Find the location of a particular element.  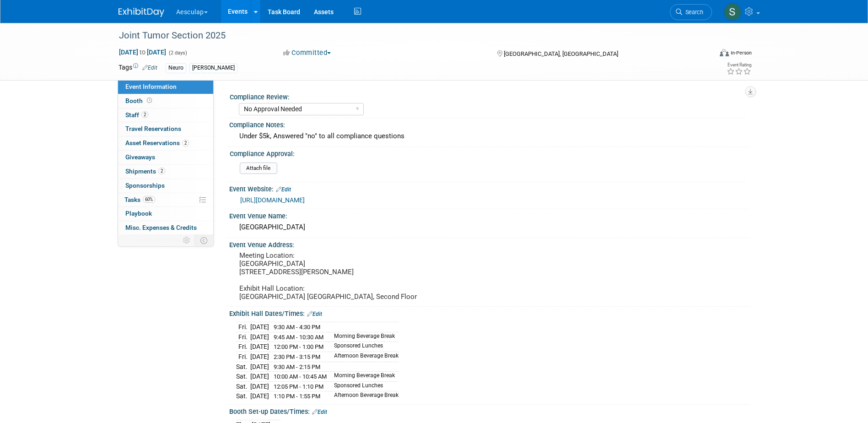

div: Event Venue Address: is located at coordinates (490, 244).